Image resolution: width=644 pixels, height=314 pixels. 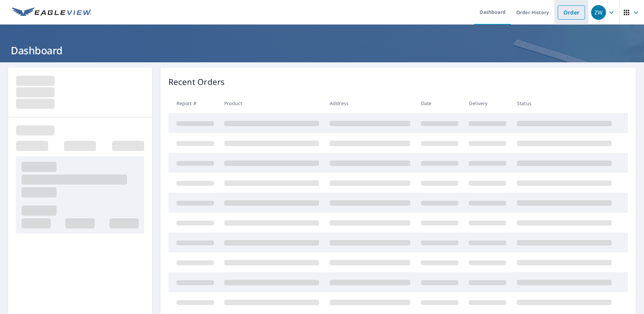 I want to click on th: Status, so click(x=564, y=103).